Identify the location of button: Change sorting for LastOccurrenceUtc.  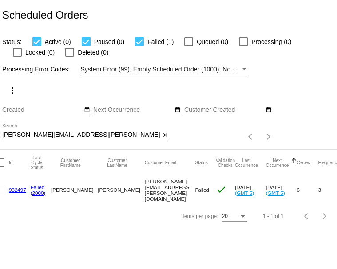
(246, 163).